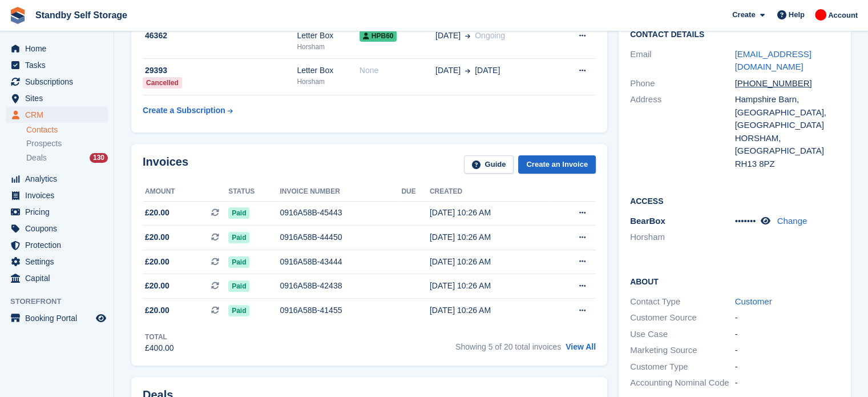 The image size is (868, 397). What do you see at coordinates (81, 15) in the screenshot?
I see `a: Standby Self Storage` at bounding box center [81, 15].